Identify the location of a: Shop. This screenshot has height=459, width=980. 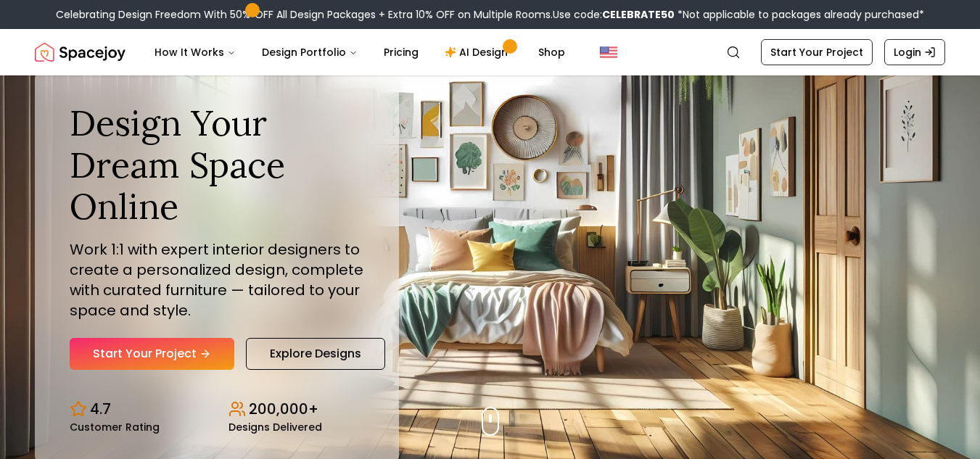
(551, 52).